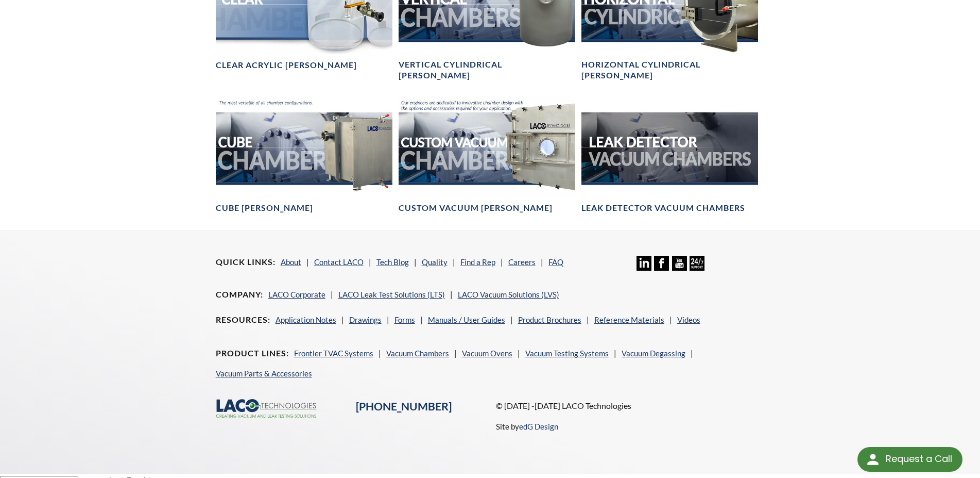 This screenshot has height=478, width=980. What do you see at coordinates (670, 155) in the screenshot?
I see `a: Leak Test Vacuum Chambers headerLeak Detector Vacuum Chambers` at bounding box center [670, 155].